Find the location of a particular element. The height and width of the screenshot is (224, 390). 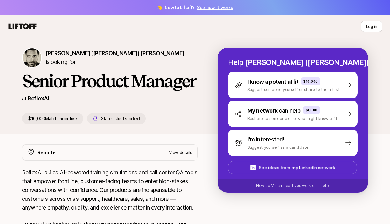

p: $10,000 Match Incentive is located at coordinates (53, 119).